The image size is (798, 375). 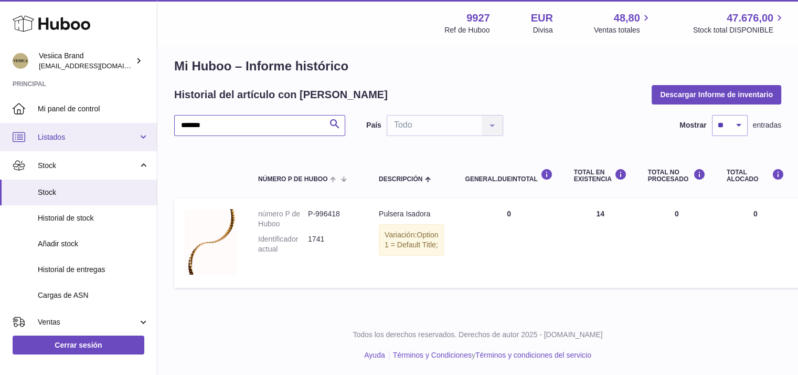 What do you see at coordinates (478, 66) in the screenshot?
I see `h1: Mi Huboo – Informe histórico` at bounding box center [478, 66].